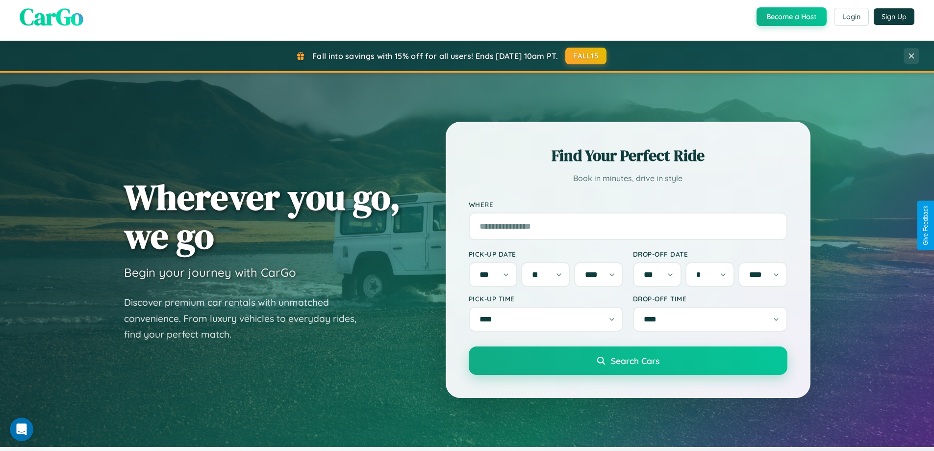  Describe the element at coordinates (546, 298) in the screenshot. I see `label: Pick-up Time` at that location.